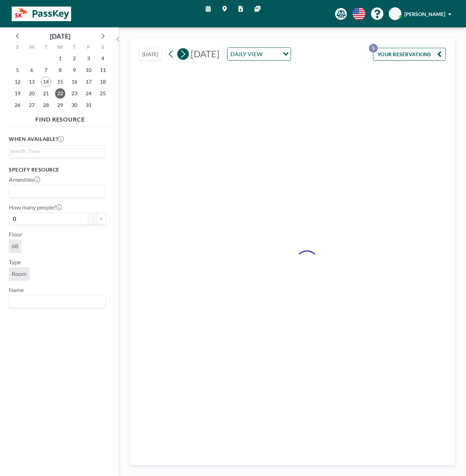 This screenshot has height=476, width=466. What do you see at coordinates (74, 93) in the screenshot?
I see `span: Thursday, October 23, 2025` at bounding box center [74, 93].